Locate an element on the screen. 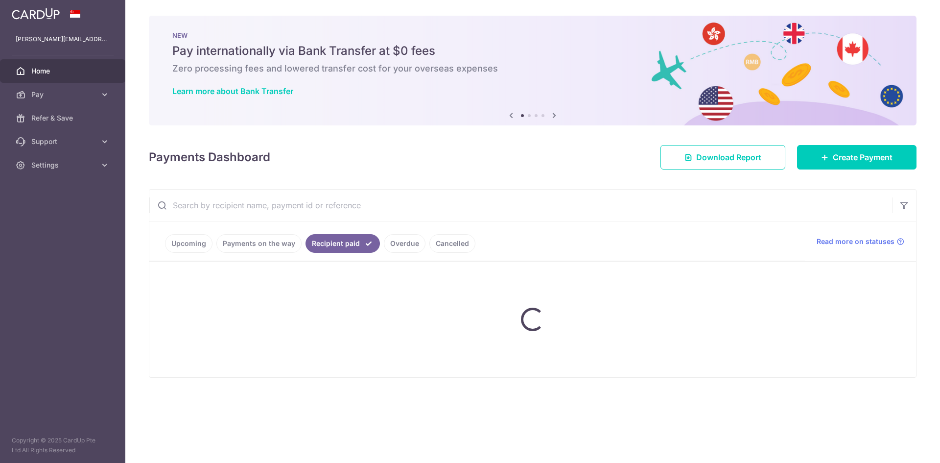 Image resolution: width=940 pixels, height=463 pixels. a: Learn more about Bank Transfer is located at coordinates (233, 91).